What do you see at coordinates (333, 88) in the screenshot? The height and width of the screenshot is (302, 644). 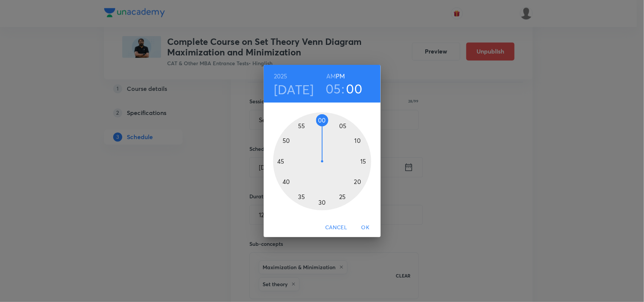 I see `button: 05` at bounding box center [333, 88].